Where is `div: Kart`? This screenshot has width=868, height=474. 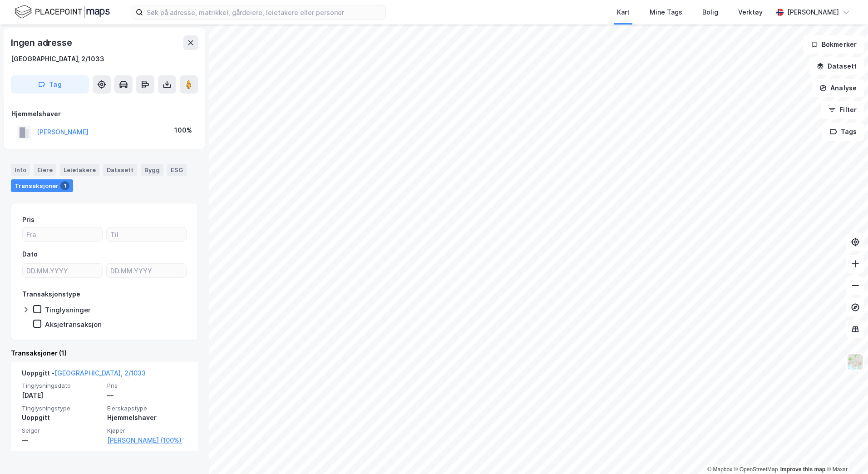 div: Kart is located at coordinates (623, 13).